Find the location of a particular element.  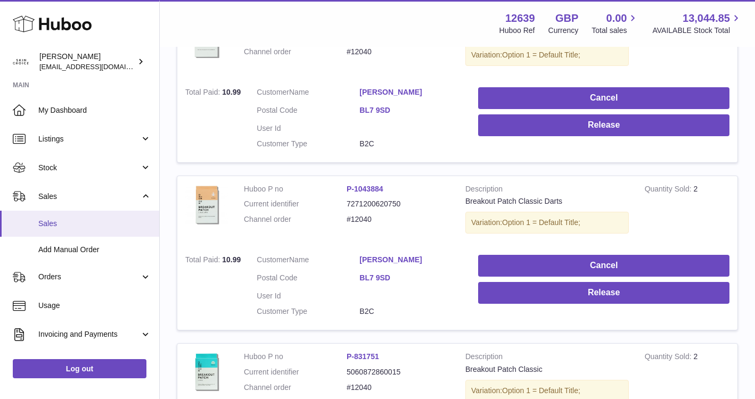

img: 126391698654679.jpg is located at coordinates (207, 373).